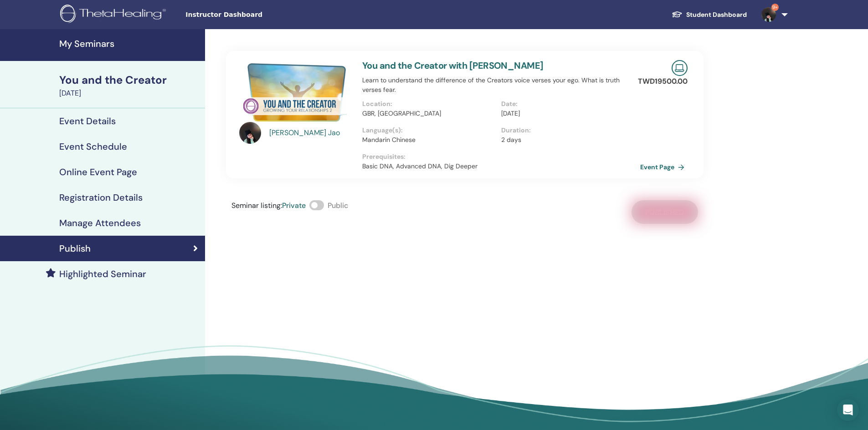 Image resolution: width=868 pixels, height=430 pixels. I want to click on span: Public, so click(337, 205).